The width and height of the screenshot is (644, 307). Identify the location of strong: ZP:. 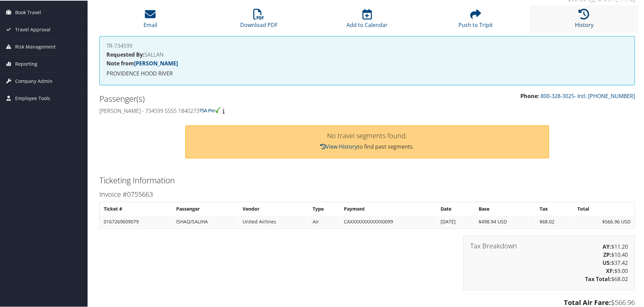
(608, 254).